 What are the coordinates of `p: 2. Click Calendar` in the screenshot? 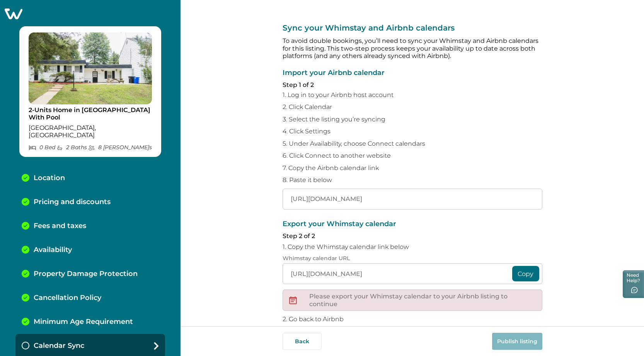 It's located at (413, 107).